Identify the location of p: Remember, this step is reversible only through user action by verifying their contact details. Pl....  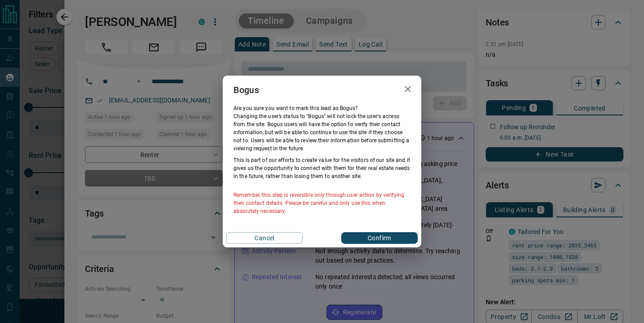
(322, 203).